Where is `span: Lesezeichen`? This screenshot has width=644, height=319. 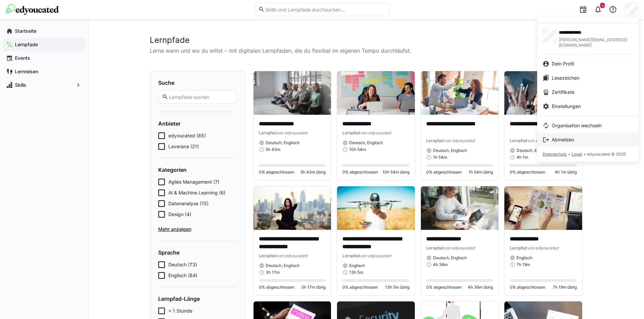
span: Lesezeichen is located at coordinates (565, 78).